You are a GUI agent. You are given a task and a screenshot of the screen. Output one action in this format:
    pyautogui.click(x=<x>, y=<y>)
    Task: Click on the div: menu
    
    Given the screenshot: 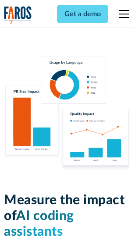 What is the action you would take?
    pyautogui.click(x=122, y=14)
    